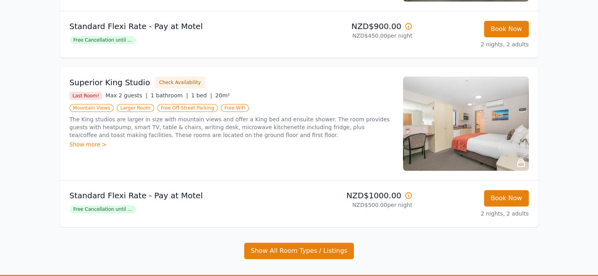 The height and width of the screenshot is (276, 598). Describe the element at coordinates (126, 95) in the screenshot. I see `span: Max 2 guests |` at that location.